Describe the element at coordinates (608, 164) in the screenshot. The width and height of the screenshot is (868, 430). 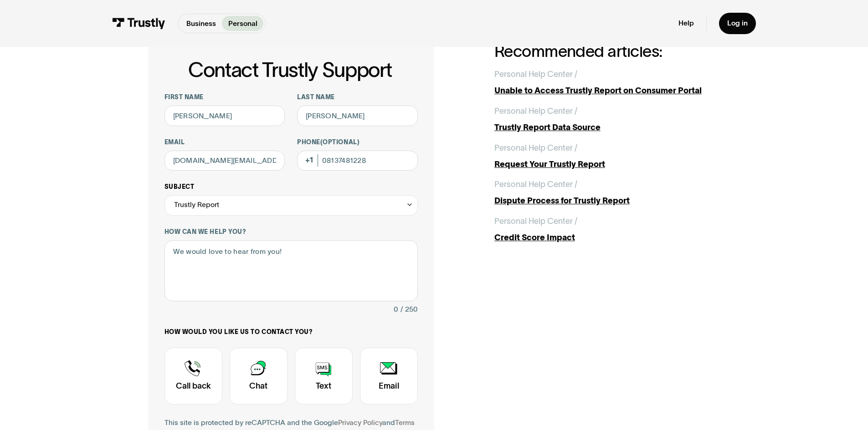
I see `div: Request Your Trustly Report` at that location.